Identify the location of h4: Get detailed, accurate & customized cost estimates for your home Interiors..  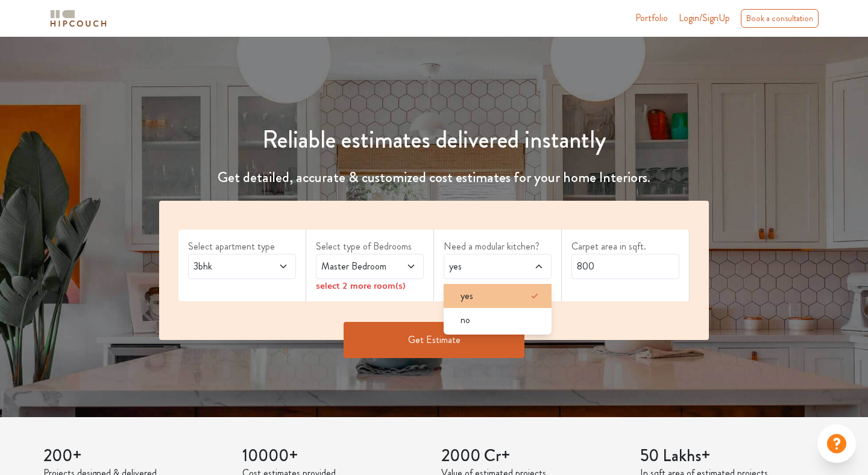
(434, 177).